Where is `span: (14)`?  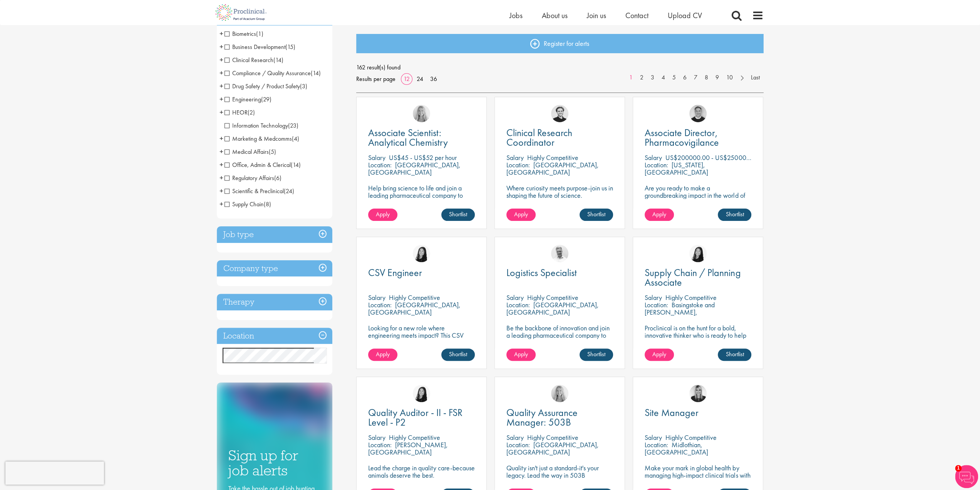
span: (14) is located at coordinates (296, 164).